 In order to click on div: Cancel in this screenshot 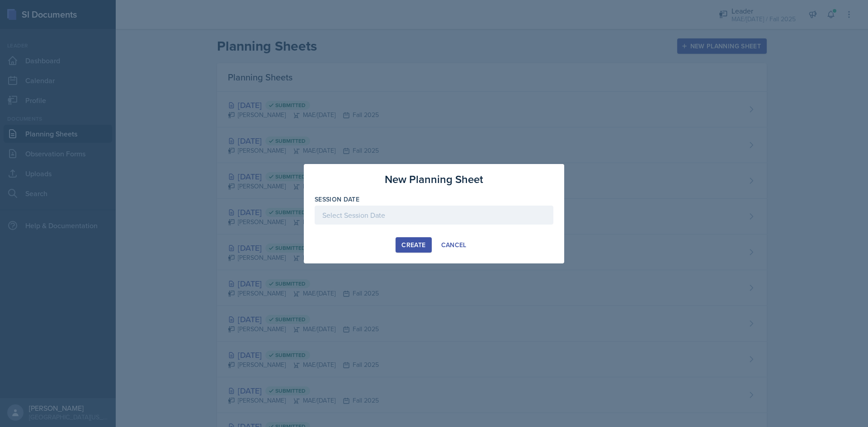, I will do `click(454, 245)`.